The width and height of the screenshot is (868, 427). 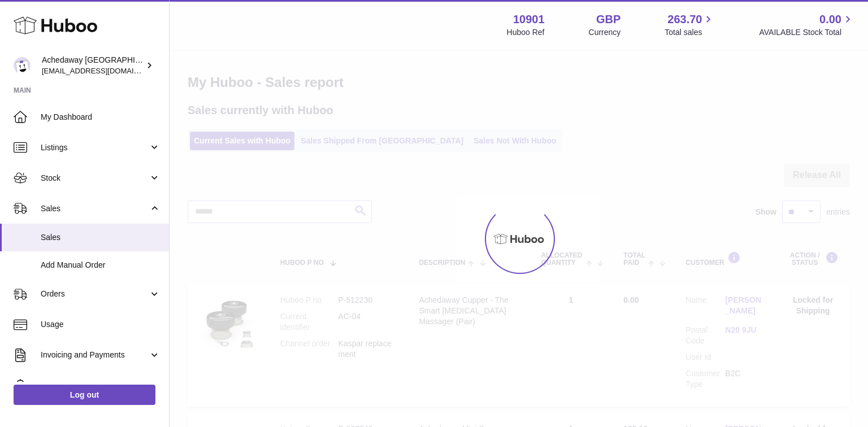 What do you see at coordinates (807, 25) in the screenshot?
I see `a: 0.00 AVAILABLE Stock Total` at bounding box center [807, 25].